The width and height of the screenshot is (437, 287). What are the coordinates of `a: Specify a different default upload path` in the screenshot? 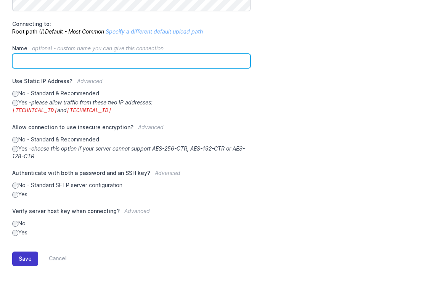 It's located at (154, 31).